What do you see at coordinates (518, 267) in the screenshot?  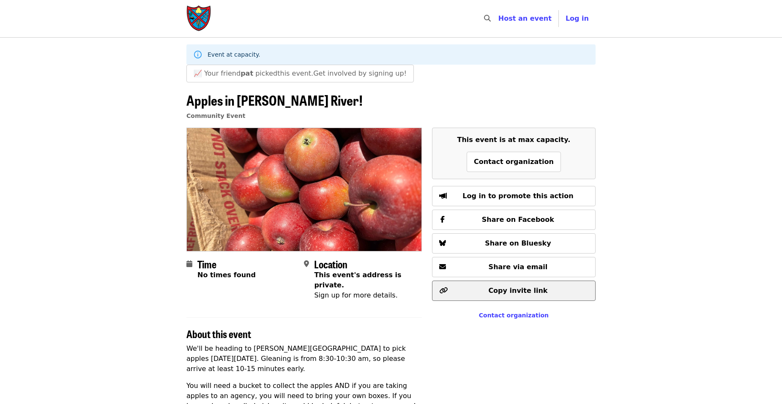 I see `span: Share via email` at bounding box center [518, 267].